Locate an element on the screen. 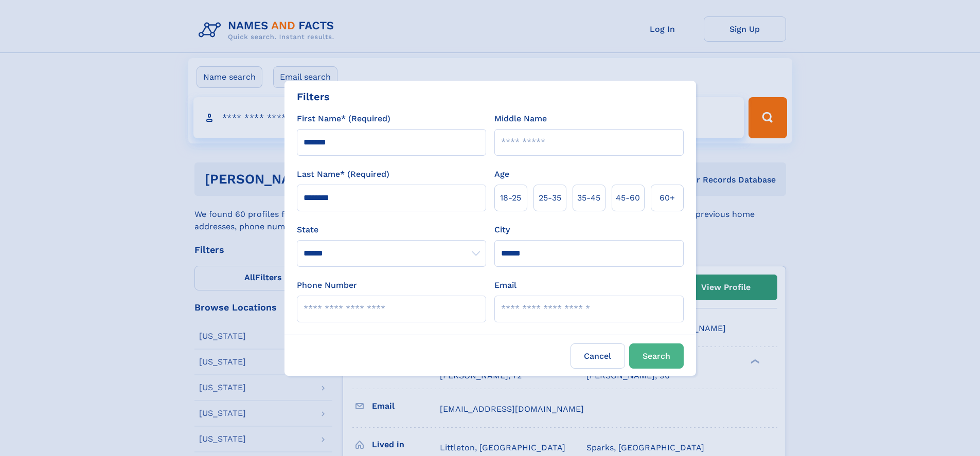  span: 60+ is located at coordinates (667, 198).